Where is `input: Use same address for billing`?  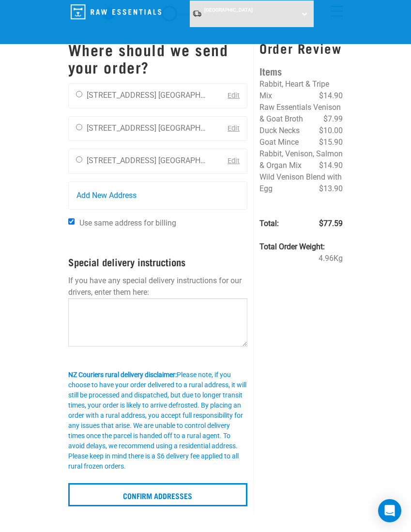
input: Use same address for billing is located at coordinates (71, 221).